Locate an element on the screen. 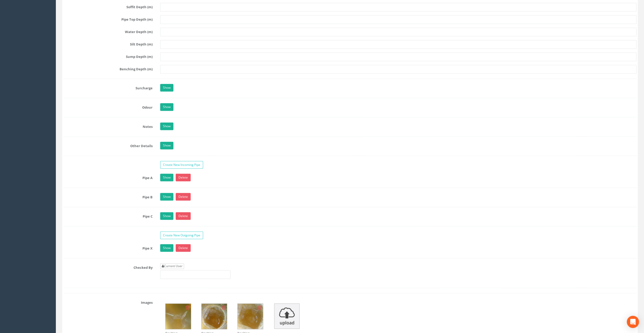  label: Pipe C is located at coordinates (108, 216).